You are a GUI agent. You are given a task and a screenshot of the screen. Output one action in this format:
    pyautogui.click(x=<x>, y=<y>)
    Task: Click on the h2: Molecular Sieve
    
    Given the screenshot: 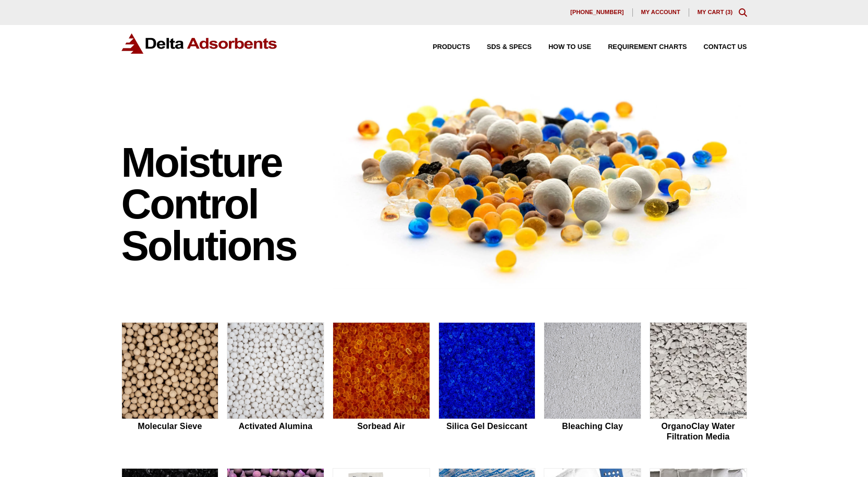 What is the action you would take?
    pyautogui.click(x=170, y=426)
    